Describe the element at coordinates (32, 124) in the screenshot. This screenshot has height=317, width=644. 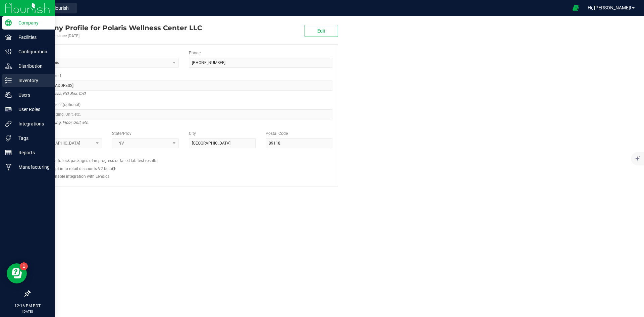
I see `p: Integrations` at that location.